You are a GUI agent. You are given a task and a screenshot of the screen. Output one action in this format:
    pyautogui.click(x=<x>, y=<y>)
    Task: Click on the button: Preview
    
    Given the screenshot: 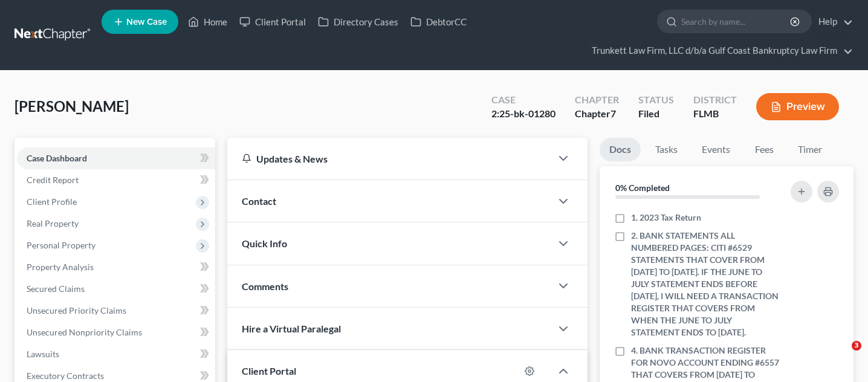 What is the action you would take?
    pyautogui.click(x=798, y=106)
    